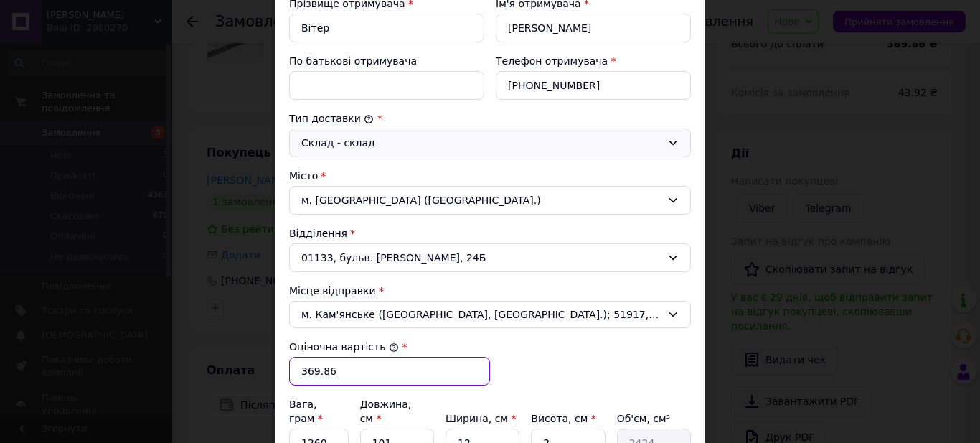 The image size is (980, 443). I want to click on label: Ширина, см, so click(481, 418).